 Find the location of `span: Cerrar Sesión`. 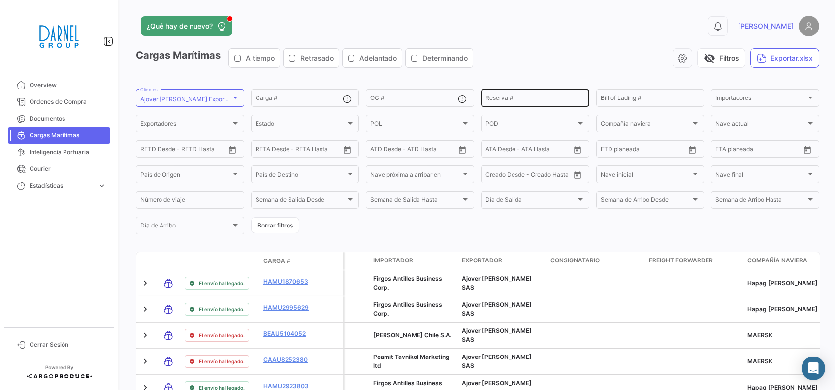

span: Cerrar Sesión is located at coordinates (68, 345).